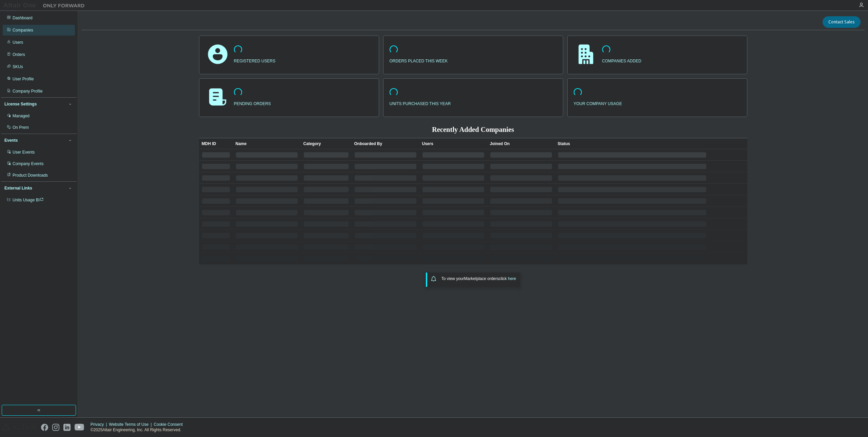  What do you see at coordinates (267, 144) in the screenshot?
I see `div: Name` at bounding box center [267, 144].